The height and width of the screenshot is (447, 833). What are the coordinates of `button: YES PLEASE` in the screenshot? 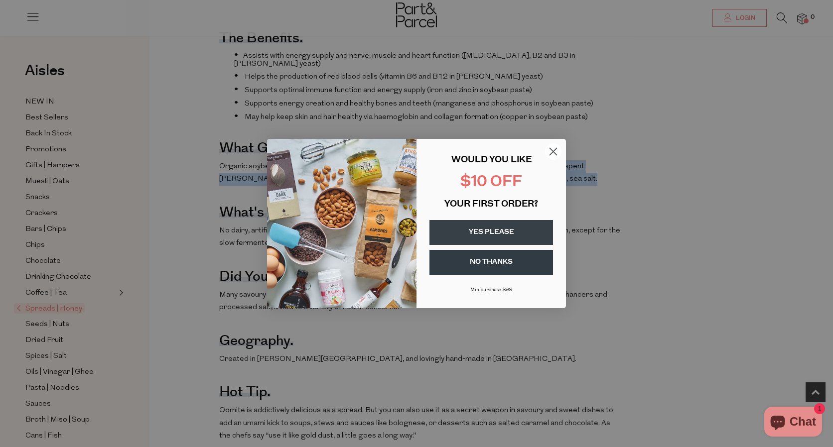 It's located at (491, 233).